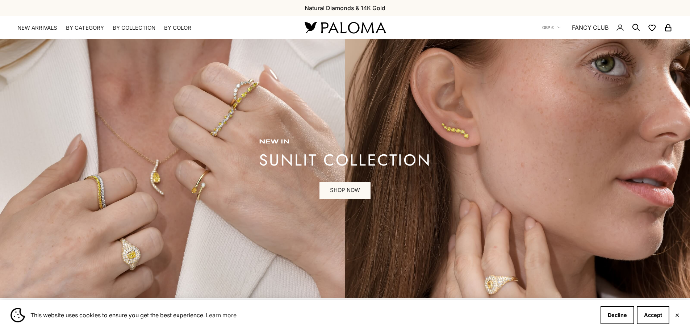 The image size is (690, 330). What do you see at coordinates (152, 28) in the screenshot?
I see `nav: Primary navigation` at bounding box center [152, 28].